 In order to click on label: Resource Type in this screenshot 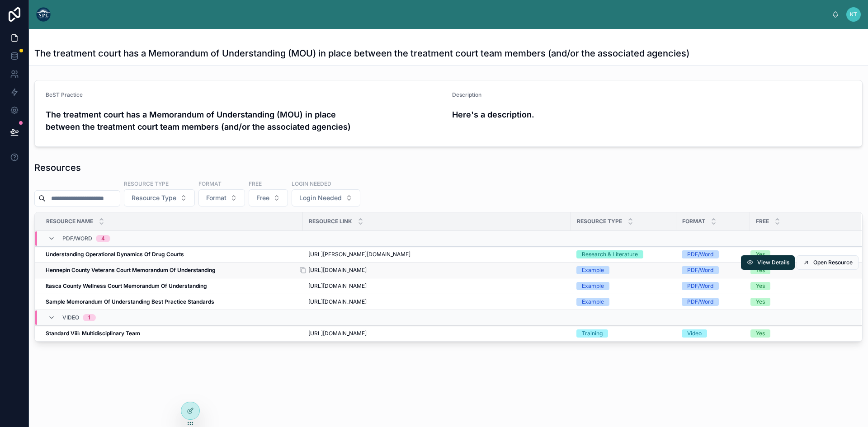, I will do `click(146, 183)`.